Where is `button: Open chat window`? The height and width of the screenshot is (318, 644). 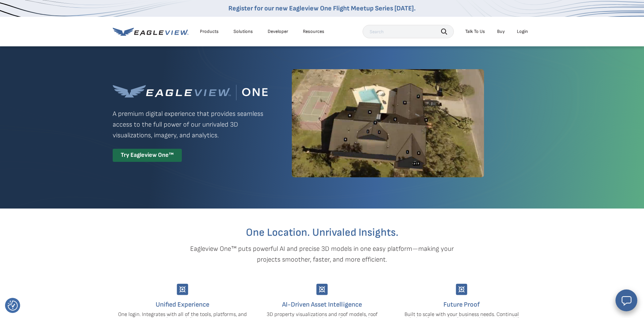
button: Open chat window is located at coordinates (626, 300).